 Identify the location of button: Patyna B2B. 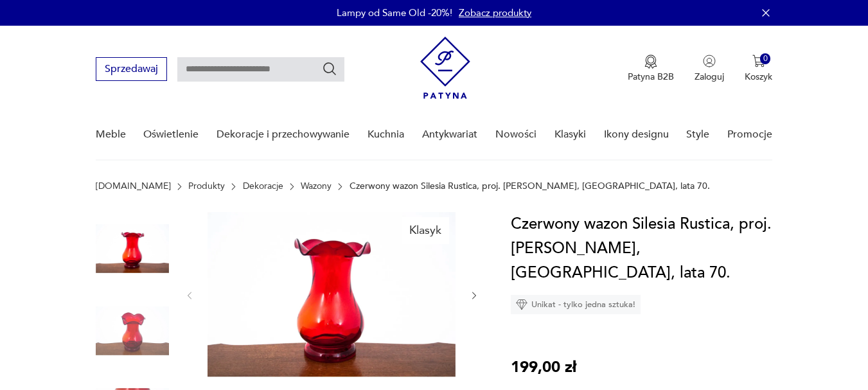
(651, 69).